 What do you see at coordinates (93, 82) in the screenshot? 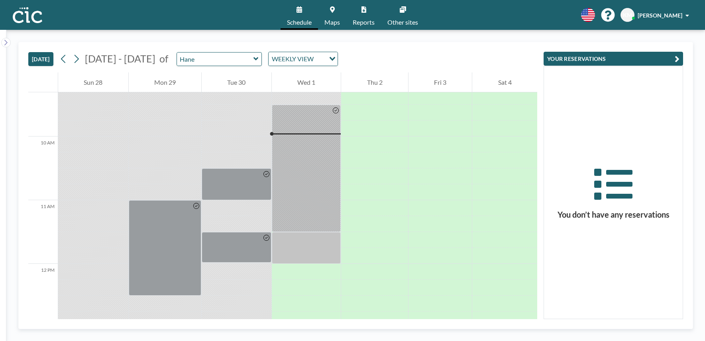
I see `div: Sun 28` at bounding box center [93, 82].